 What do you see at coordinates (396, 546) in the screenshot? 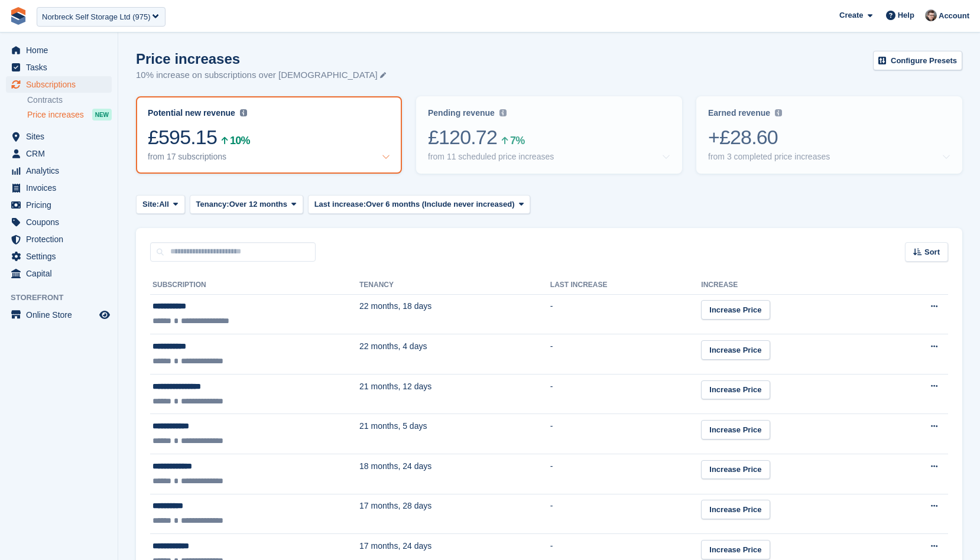
I see `span: 17 months, 24 days` at bounding box center [396, 546].